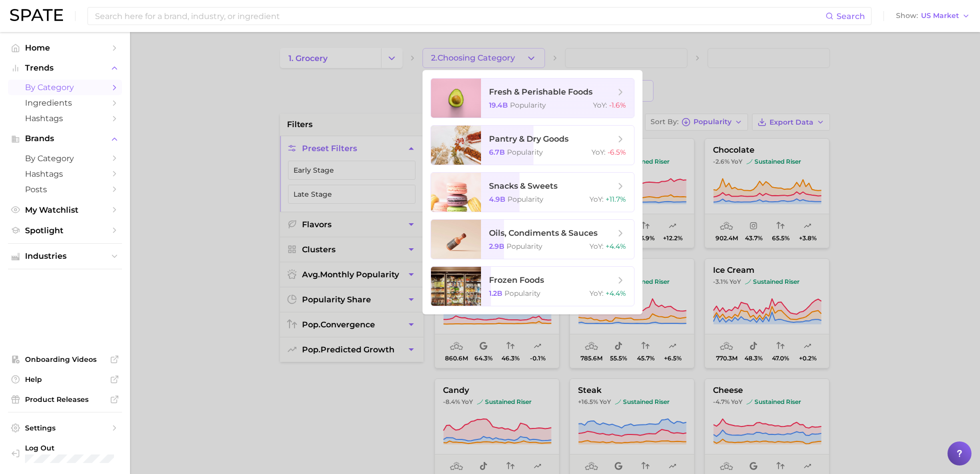 The image size is (980, 474). I want to click on span: Log Out, so click(75, 448).